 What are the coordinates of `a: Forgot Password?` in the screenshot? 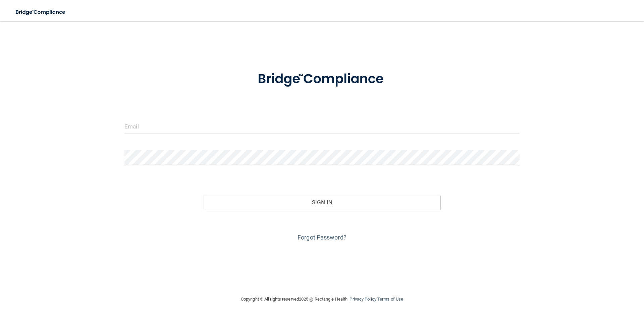 It's located at (322, 237).